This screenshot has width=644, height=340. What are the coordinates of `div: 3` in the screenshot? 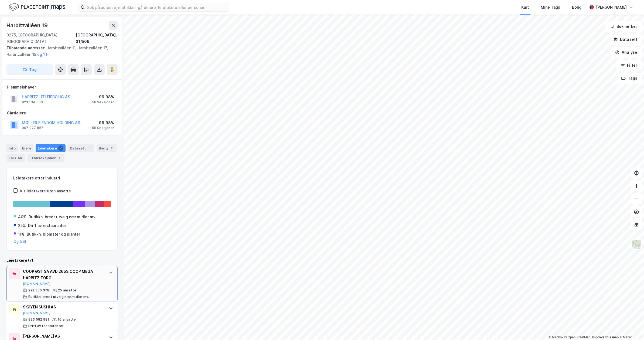 It's located at (90, 148).